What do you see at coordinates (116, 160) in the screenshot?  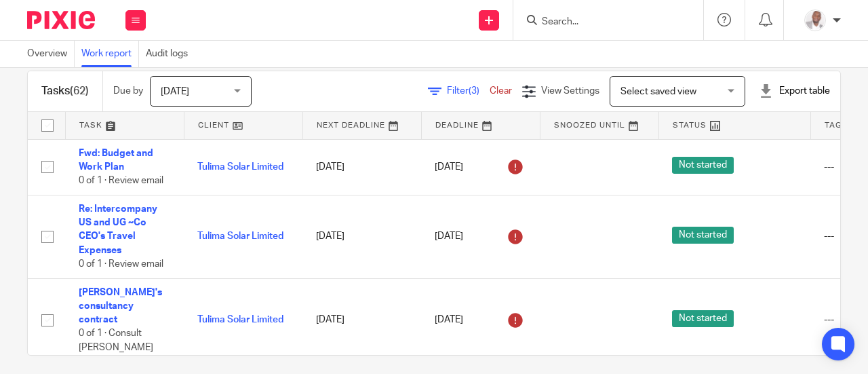 I see `a: Fwd: Budget and Work Plan` at bounding box center [116, 160].